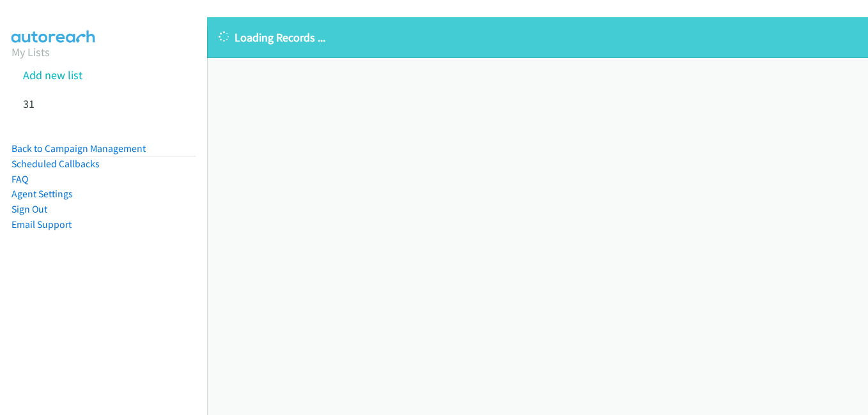 The width and height of the screenshot is (868, 415). What do you see at coordinates (538, 37) in the screenshot?
I see `p: Loading Records ...` at bounding box center [538, 37].